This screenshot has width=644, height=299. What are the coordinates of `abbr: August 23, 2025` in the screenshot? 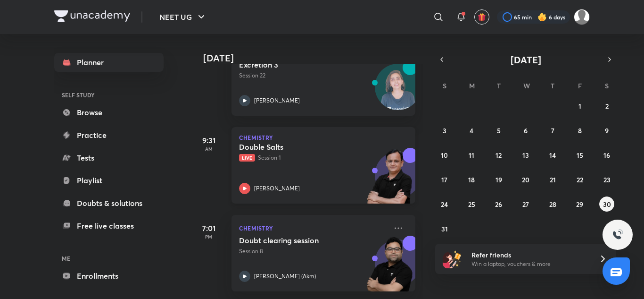 It's located at (607, 180).